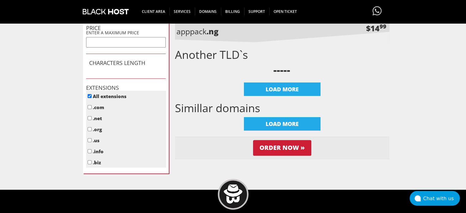 Image resolution: width=466 pixels, height=213 pixels. I want to click on label: .biz, so click(97, 163).